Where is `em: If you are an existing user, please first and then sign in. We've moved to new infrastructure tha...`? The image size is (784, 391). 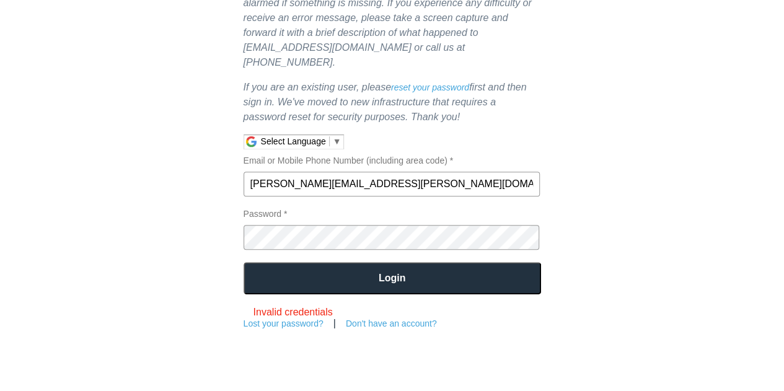
em: If you are an existing user, please first and then sign in. We've moved to new infrastructure tha... is located at coordinates (385, 102).